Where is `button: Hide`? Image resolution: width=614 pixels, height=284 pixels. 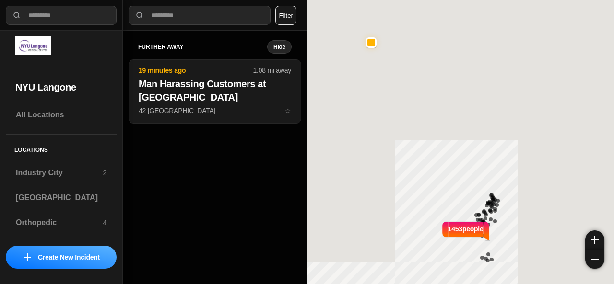
button: Hide is located at coordinates (279, 47).